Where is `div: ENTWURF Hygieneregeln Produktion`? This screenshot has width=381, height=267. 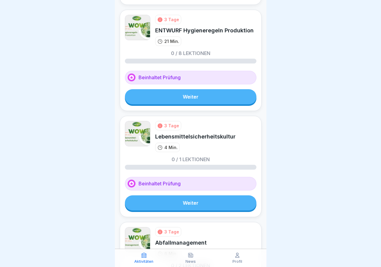
div: ENTWURF Hygieneregeln Produktion is located at coordinates (204, 30).